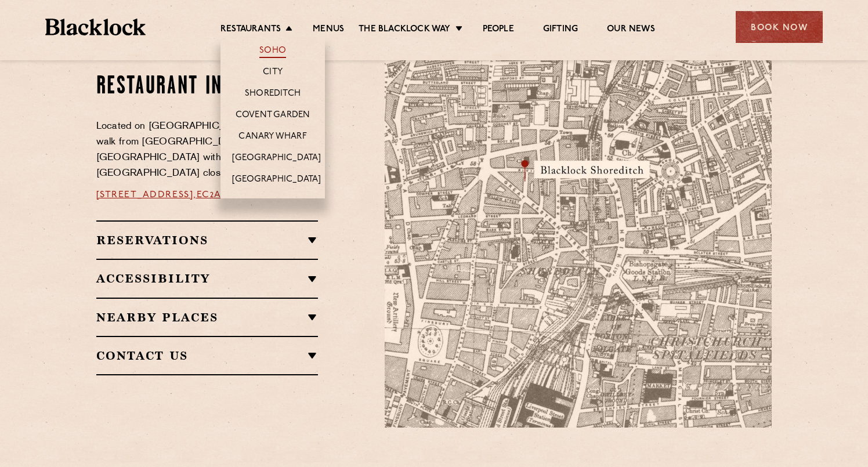 Image resolution: width=868 pixels, height=467 pixels. What do you see at coordinates (207, 87) in the screenshot?
I see `h2: Restaurant Information` at bounding box center [207, 87].